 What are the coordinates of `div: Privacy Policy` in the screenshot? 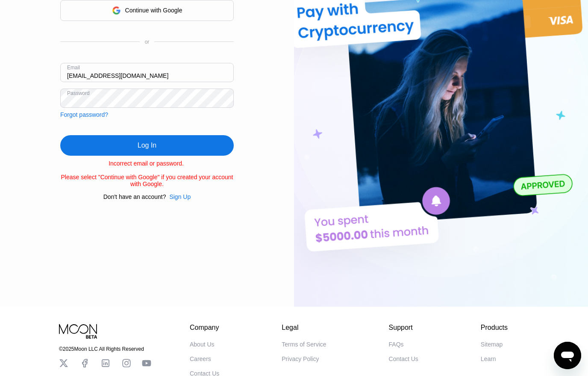 It's located at (300, 359).